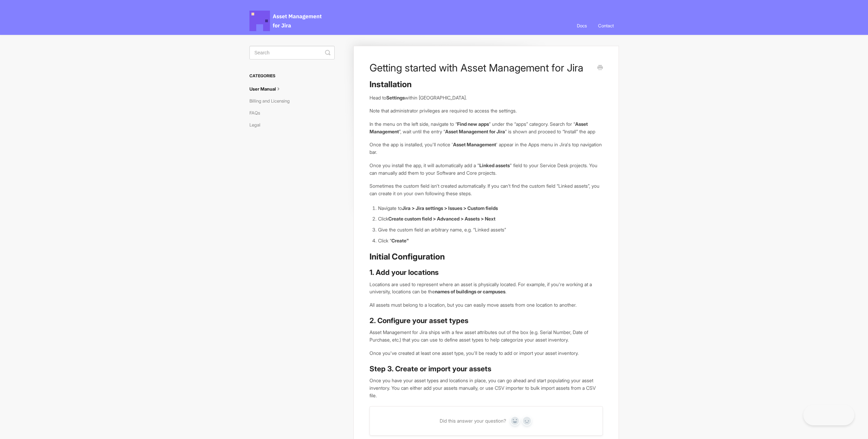 Image resolution: width=868 pixels, height=439 pixels. Describe the element at coordinates (486, 320) in the screenshot. I see `h3: 2. Configure your asset types` at that location.